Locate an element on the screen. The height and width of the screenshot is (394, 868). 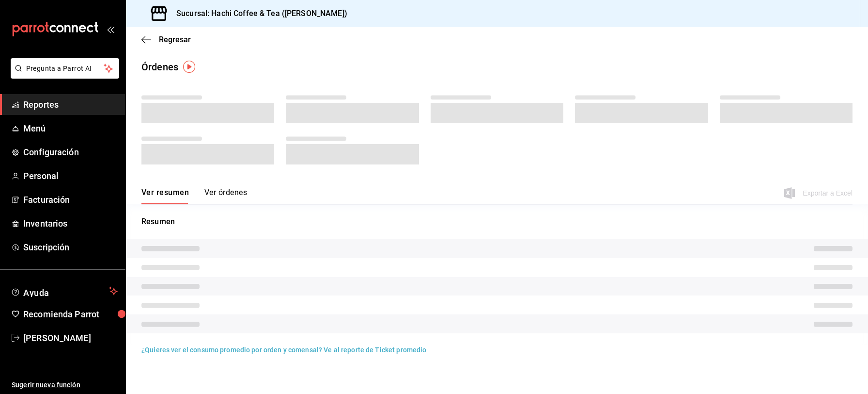
img: Tooltip marker is located at coordinates (189, 66).